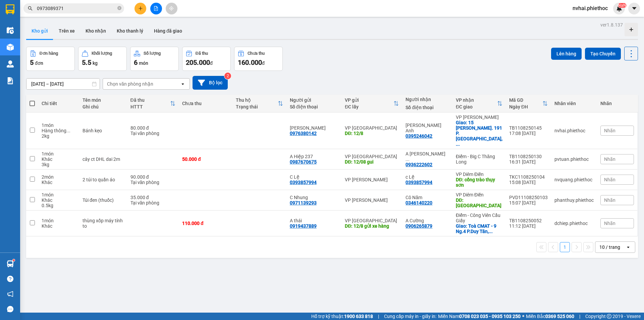 The width and height of the screenshot is (644, 320). Describe the element at coordinates (303, 183) in the screenshot. I see `div: 0393857994` at that location.